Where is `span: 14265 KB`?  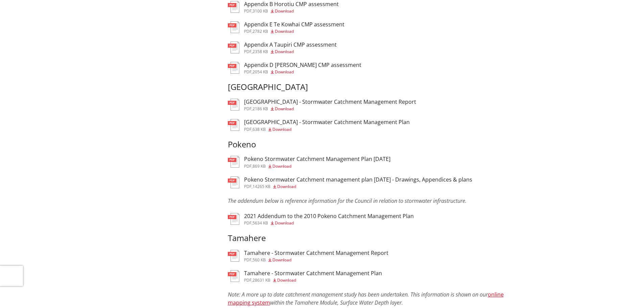
span: 14265 KB is located at coordinates (262, 187).